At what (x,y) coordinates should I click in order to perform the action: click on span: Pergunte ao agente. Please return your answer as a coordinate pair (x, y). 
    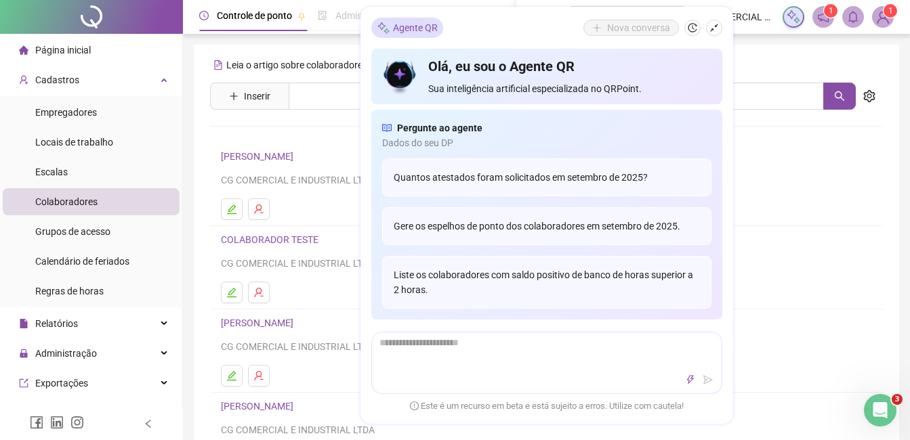
    Looking at the image, I should click on (440, 128).